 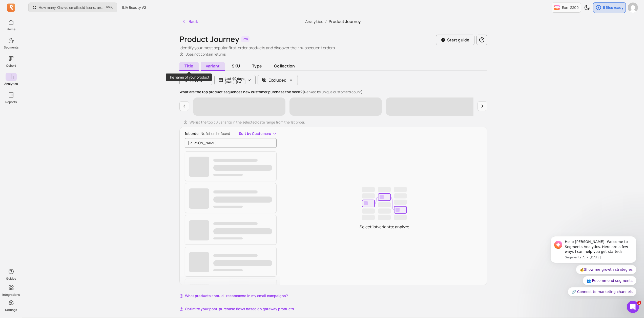 What do you see at coordinates (134, 8) in the screenshot?
I see `span: ILIA Beauty V2` at bounding box center [134, 8].